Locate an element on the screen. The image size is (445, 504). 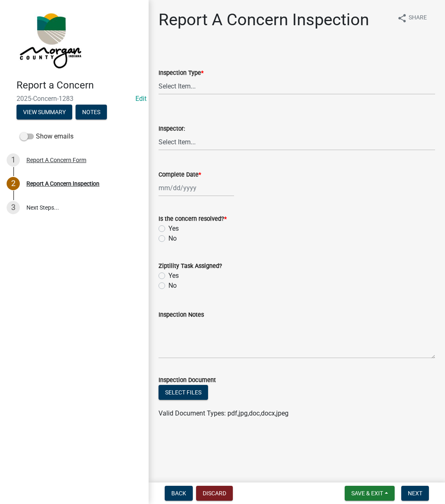
img: Morgan County, Indiana is located at coordinates (50, 39).